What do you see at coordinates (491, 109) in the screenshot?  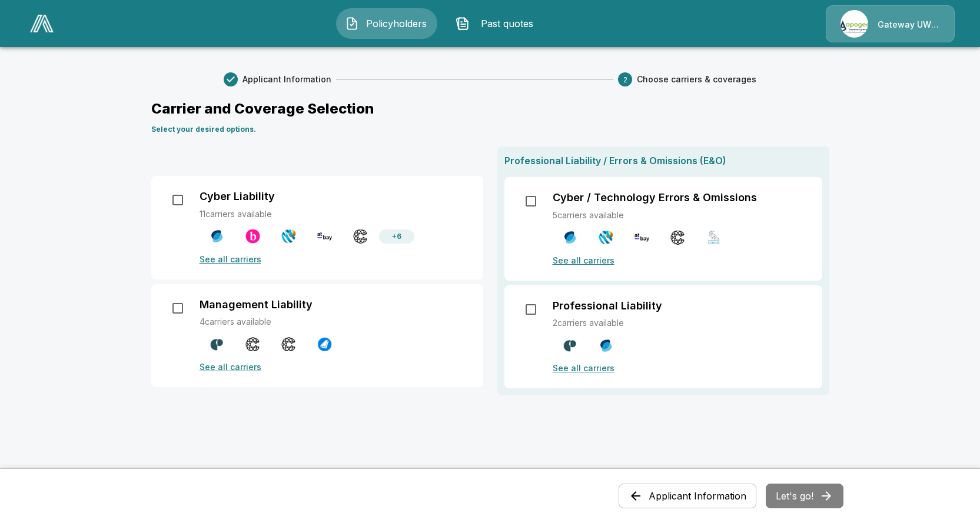 I see `p: Carrier and Coverage Selection` at bounding box center [491, 109].